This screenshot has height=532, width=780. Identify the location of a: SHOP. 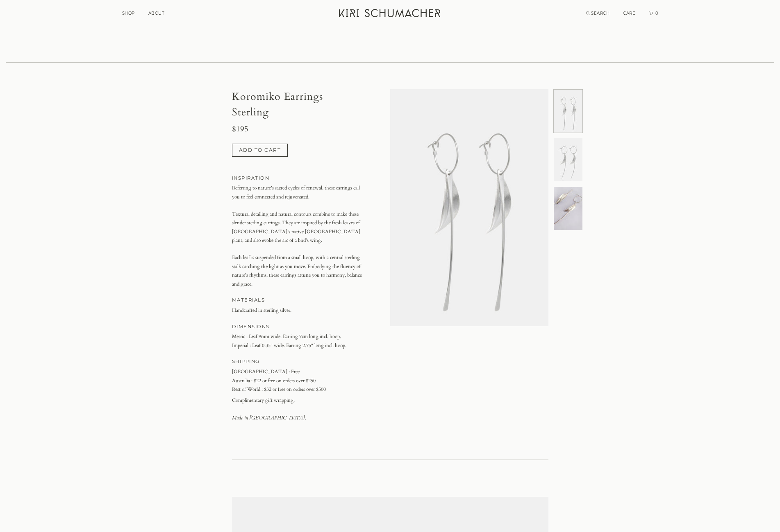
(128, 13).